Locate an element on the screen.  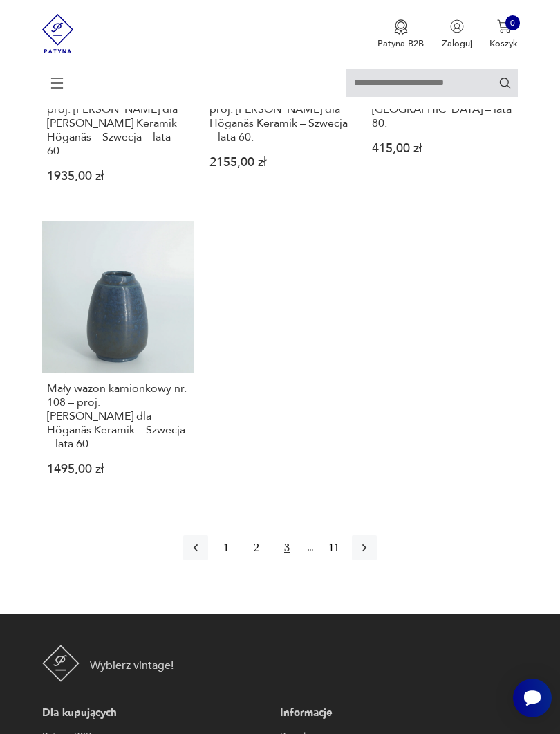
img: Patyna - sklep z meblami i dekoracjami vintage is located at coordinates (61, 663).